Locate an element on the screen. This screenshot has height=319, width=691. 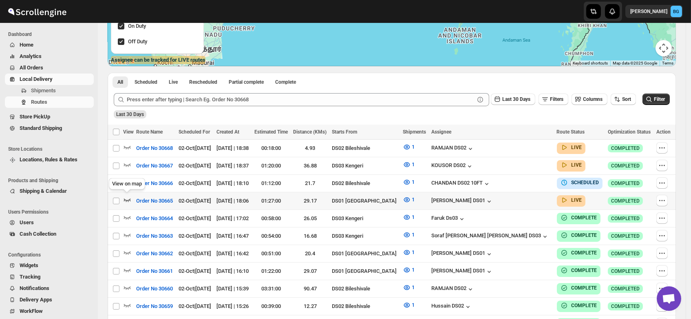
span: Home is located at coordinates (27, 44).